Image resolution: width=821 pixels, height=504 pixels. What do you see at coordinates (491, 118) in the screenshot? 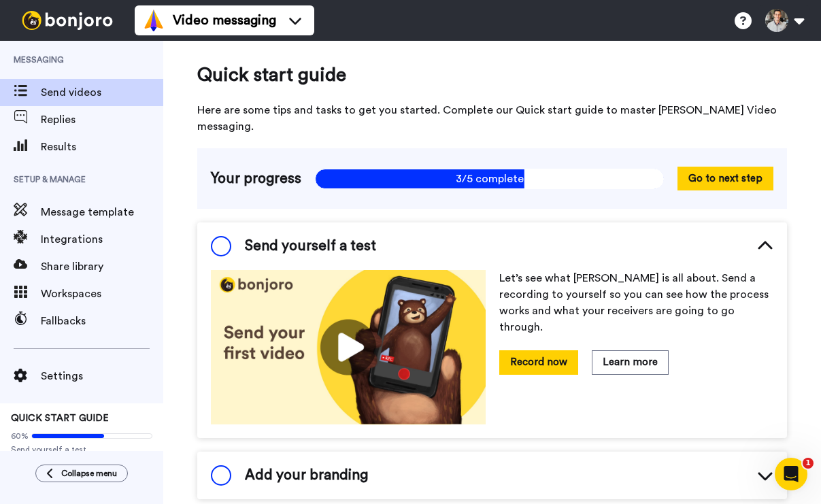
I see `span: Here are some tips and tasks to get you started. Complete our Quick start guide to master [PERSON...` at bounding box center [491, 118].